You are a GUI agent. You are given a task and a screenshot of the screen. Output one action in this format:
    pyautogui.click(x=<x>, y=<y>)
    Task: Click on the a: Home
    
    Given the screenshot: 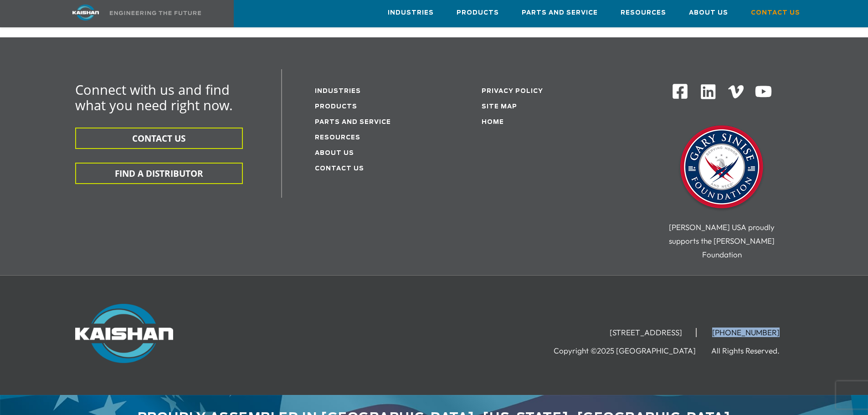 What is the action you would take?
    pyautogui.click(x=493, y=122)
    